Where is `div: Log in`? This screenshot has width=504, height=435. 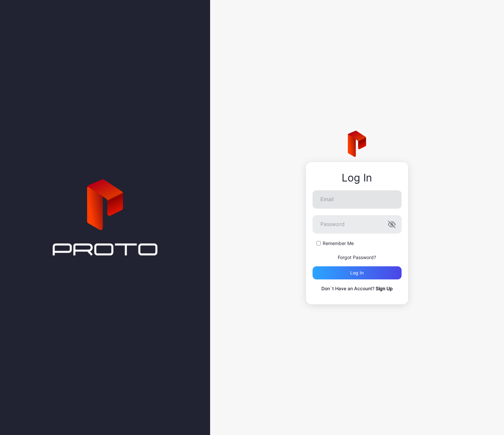
div: Log in is located at coordinates (357, 273).